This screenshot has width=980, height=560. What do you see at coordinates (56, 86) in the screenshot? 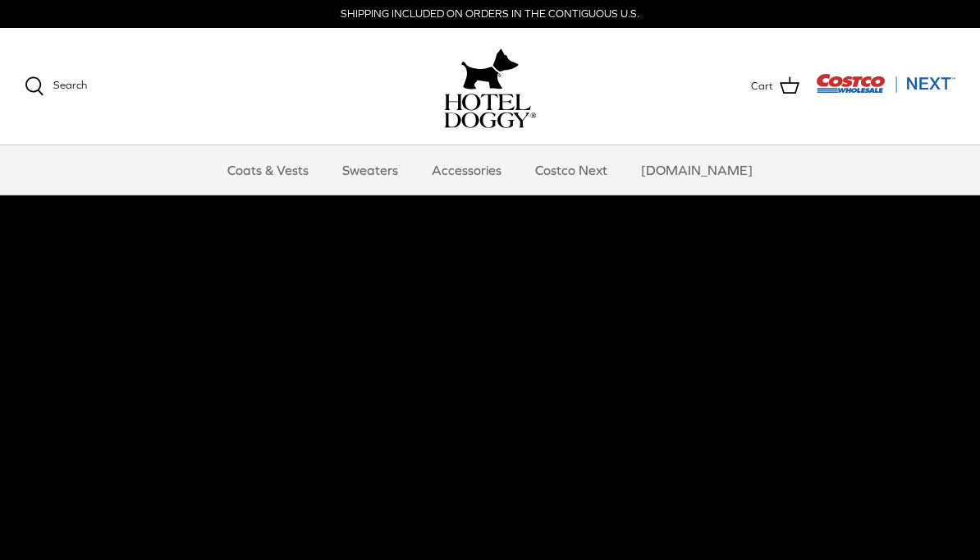
I see `a: Search` at bounding box center [56, 86].